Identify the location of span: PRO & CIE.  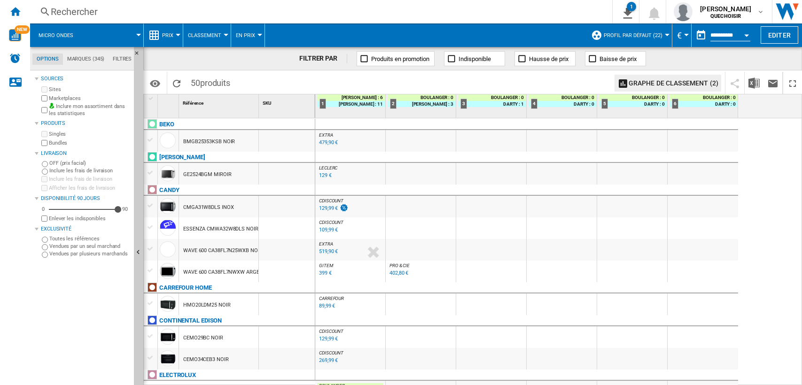
(400, 266).